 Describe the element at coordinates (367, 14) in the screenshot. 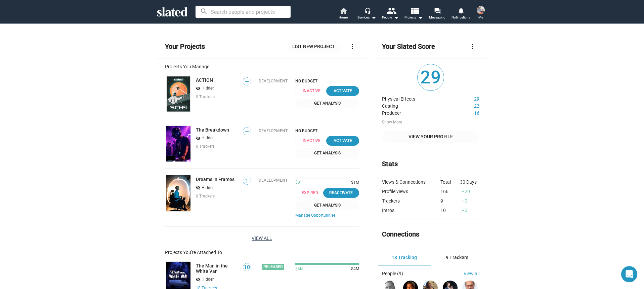

I see `button: Services` at that location.